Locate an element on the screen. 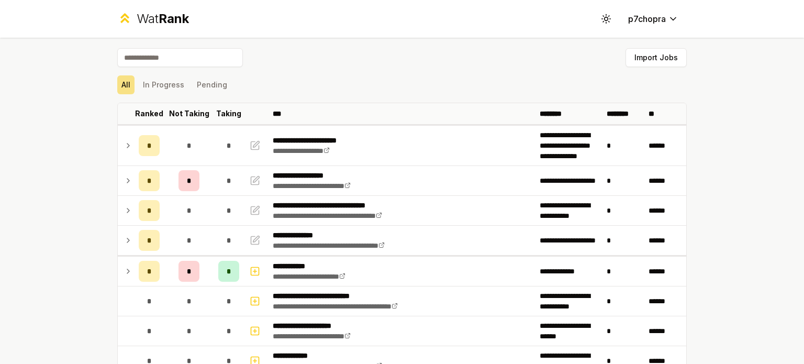  p: Not Taking is located at coordinates (189, 114).